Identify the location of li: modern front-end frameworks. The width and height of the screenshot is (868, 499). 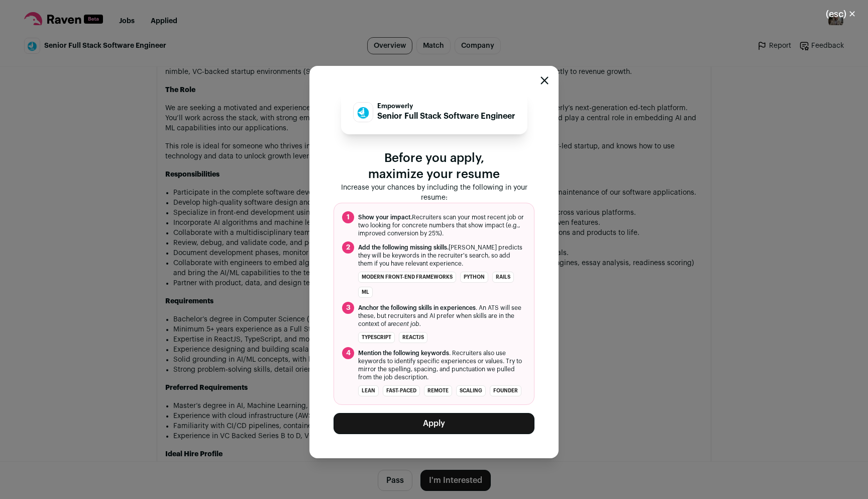
(407, 277).